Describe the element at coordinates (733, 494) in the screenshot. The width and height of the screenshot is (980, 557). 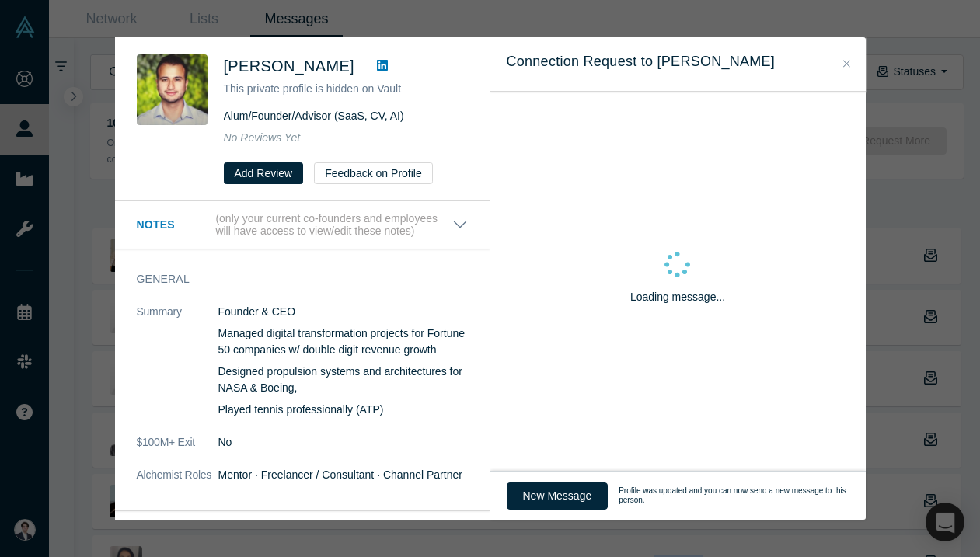
I see `span: Profile was updated and you can now send a new message to this person.` at that location.